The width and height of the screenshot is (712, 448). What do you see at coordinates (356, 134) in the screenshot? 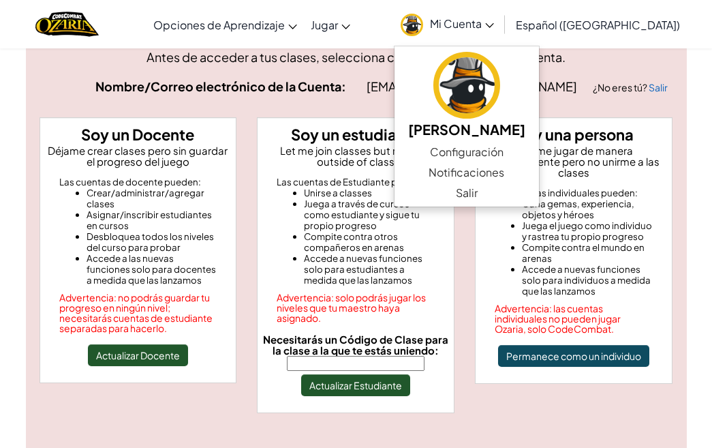
I see `strong: Soy un estudiante` at bounding box center [356, 134].